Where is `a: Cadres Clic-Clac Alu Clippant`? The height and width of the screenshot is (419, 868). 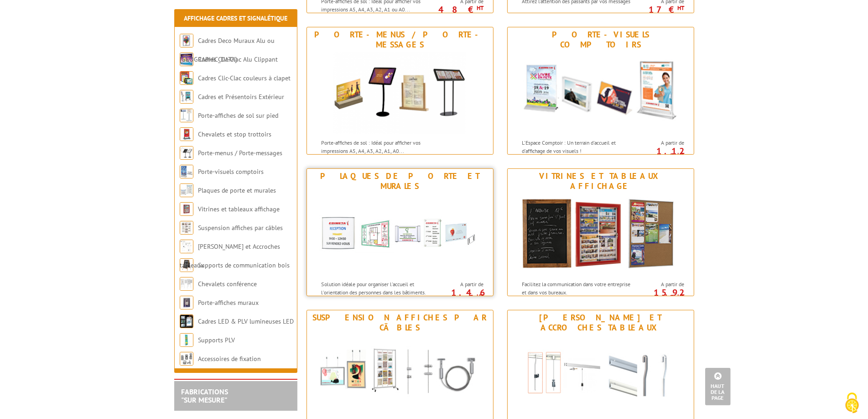 a: Cadres Clic-Clac Alu Clippant is located at coordinates (237, 59).